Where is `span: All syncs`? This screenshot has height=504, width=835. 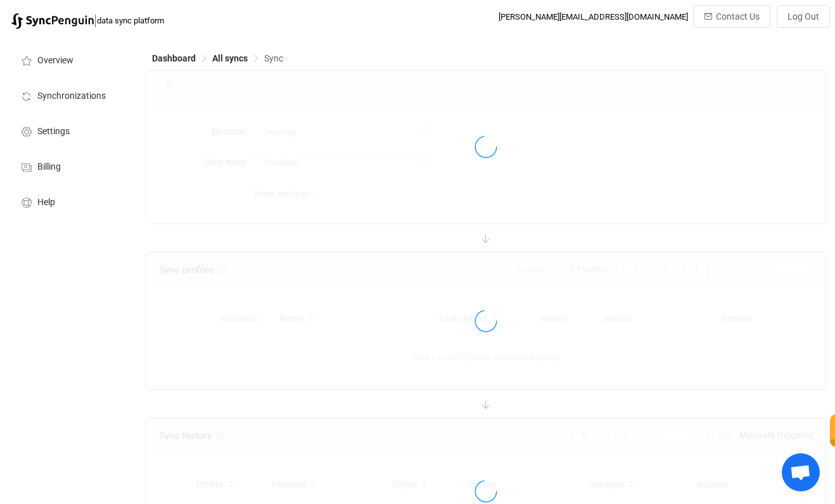 span: All syncs is located at coordinates (230, 58).